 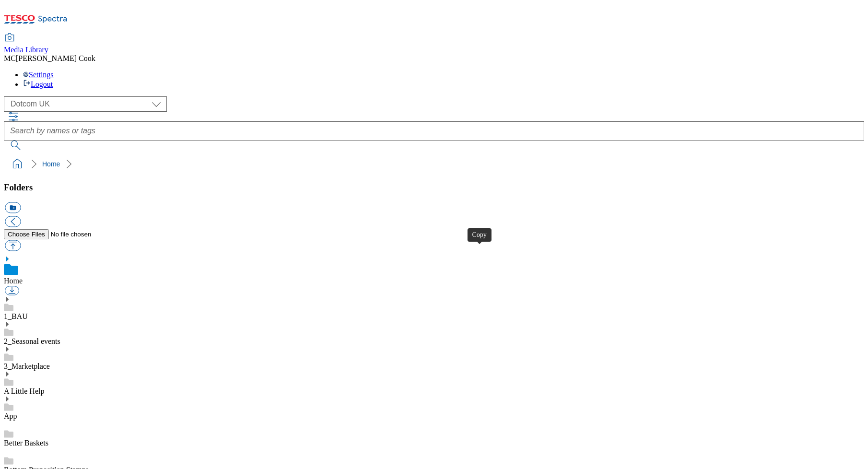 What do you see at coordinates (434, 131) in the screenshot?
I see `input: Search by names or tags` at bounding box center [434, 131].